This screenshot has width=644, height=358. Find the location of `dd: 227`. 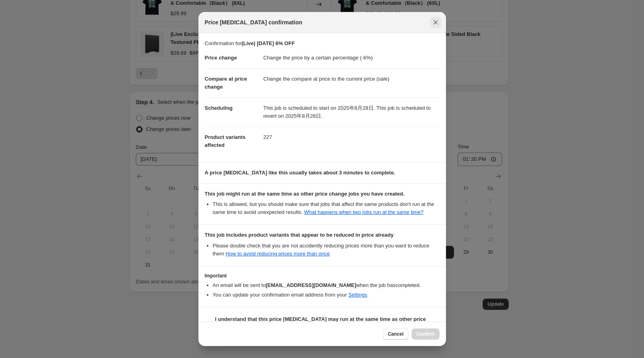

dd: 227 is located at coordinates (352, 137).